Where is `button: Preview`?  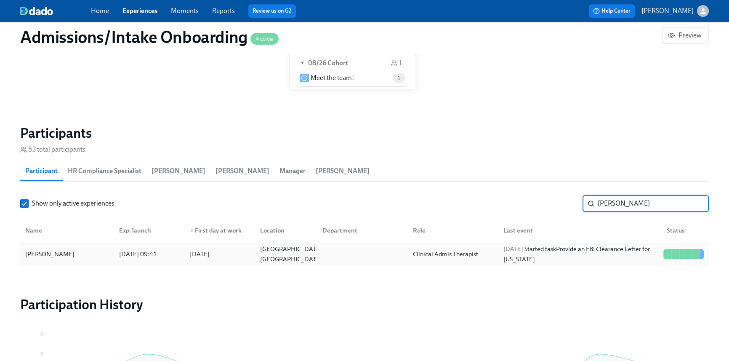 button: Preview is located at coordinates (685, 35).